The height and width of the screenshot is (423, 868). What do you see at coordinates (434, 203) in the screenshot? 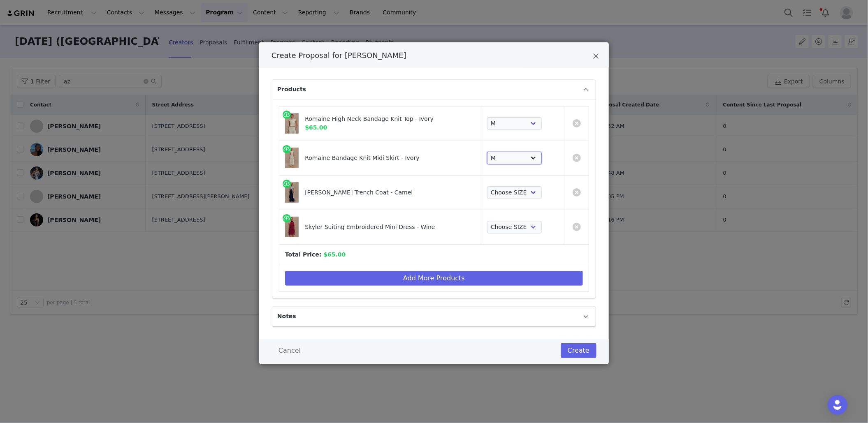
I see `div: Create Proposal for Araziel Jackson` at bounding box center [434, 203].